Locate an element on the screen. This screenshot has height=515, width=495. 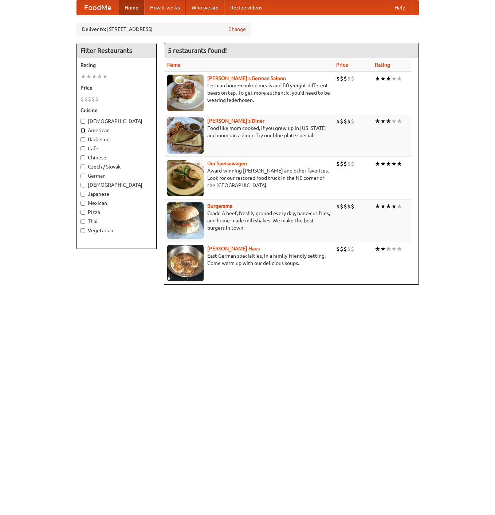
label: Thai is located at coordinates (116, 221).